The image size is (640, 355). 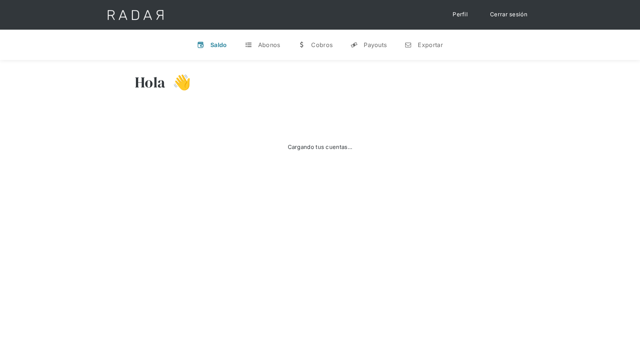 I want to click on div: v, so click(x=201, y=45).